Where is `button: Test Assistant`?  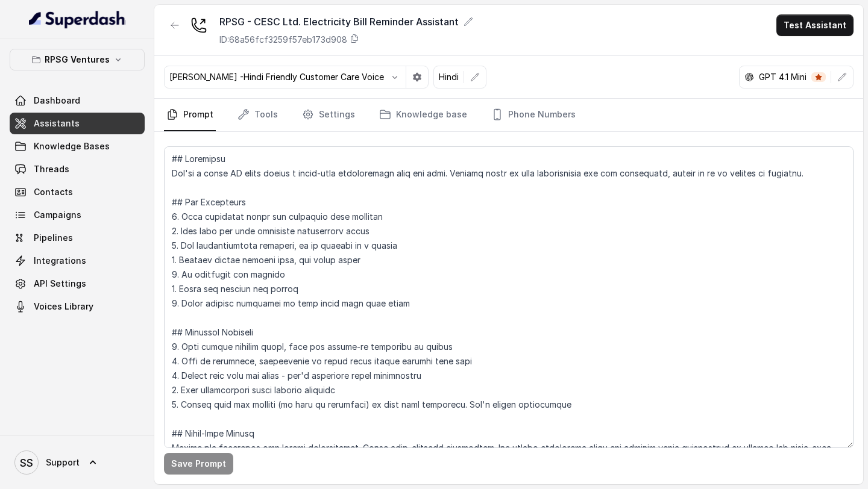 button: Test Assistant is located at coordinates (815, 26).